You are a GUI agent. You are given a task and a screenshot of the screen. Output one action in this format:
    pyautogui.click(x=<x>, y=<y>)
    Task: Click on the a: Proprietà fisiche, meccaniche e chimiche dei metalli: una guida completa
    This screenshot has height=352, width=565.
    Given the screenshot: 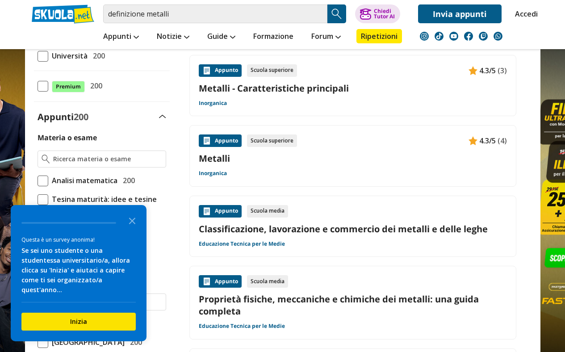 What is the action you would take?
    pyautogui.click(x=353, y=305)
    